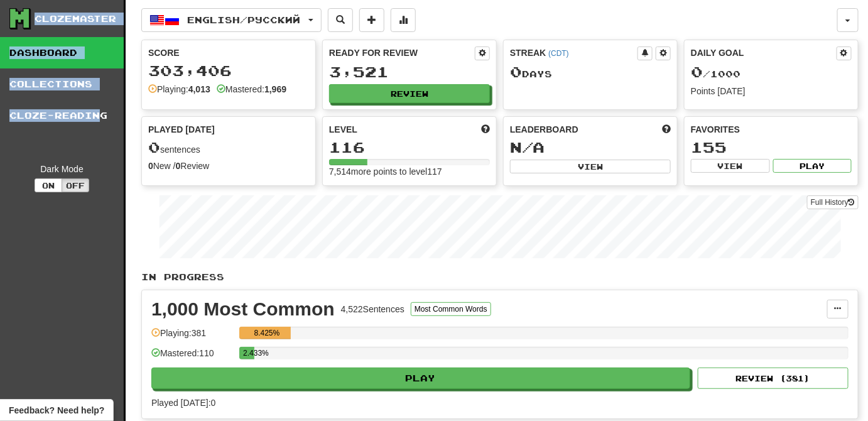  What do you see at coordinates (372, 20) in the screenshot?
I see `button: Add sentence to collection` at bounding box center [372, 20].